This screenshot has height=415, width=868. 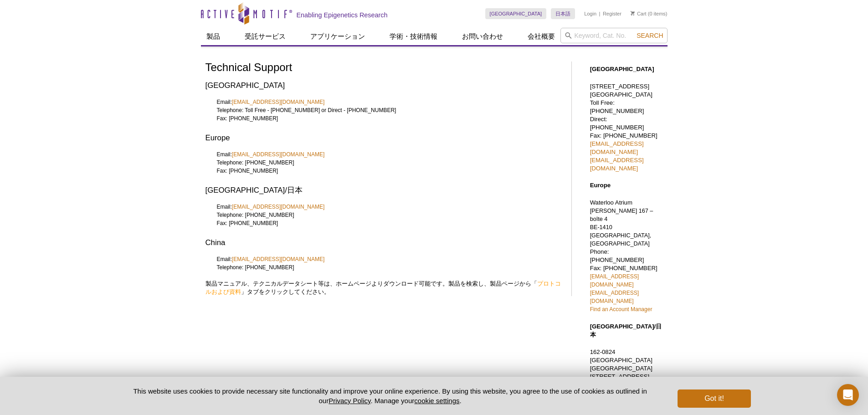 I want to click on li: (0 items), so click(x=649, y=13).